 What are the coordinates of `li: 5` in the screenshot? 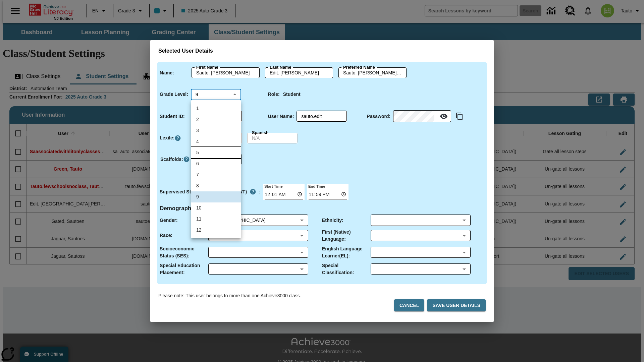 It's located at (216, 152).